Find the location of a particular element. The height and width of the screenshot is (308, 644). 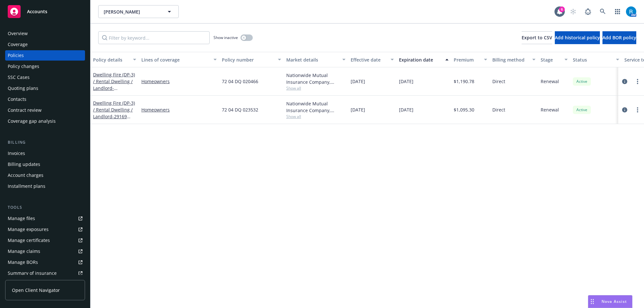

button: Status is located at coordinates (596, 60).